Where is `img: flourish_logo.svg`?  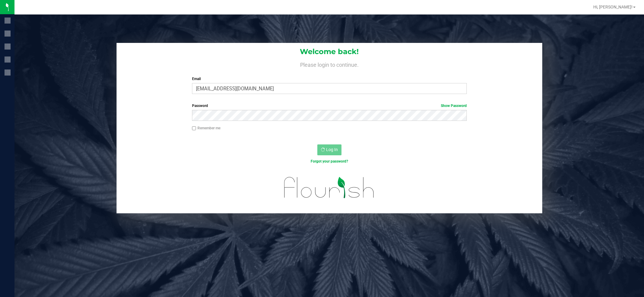
img: flourish_logo.svg is located at coordinates (329, 187).